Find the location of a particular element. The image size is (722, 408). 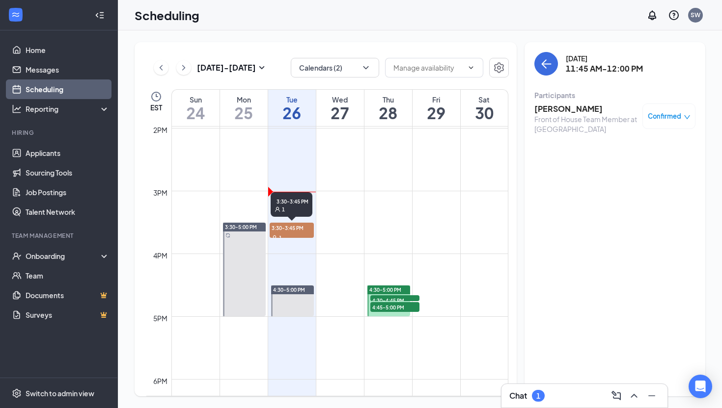

h1: 30 is located at coordinates (484, 113).